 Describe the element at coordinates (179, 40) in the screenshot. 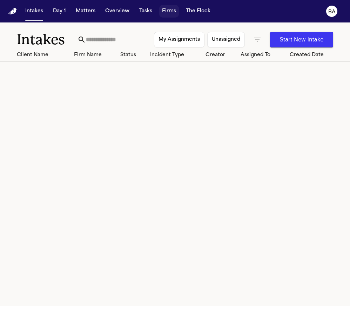

I see `button: My Assignments` at that location.